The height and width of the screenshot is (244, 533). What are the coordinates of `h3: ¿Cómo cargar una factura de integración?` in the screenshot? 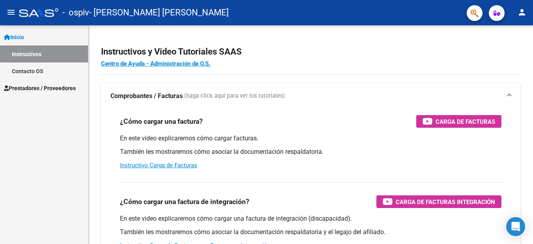 It's located at (185, 201).